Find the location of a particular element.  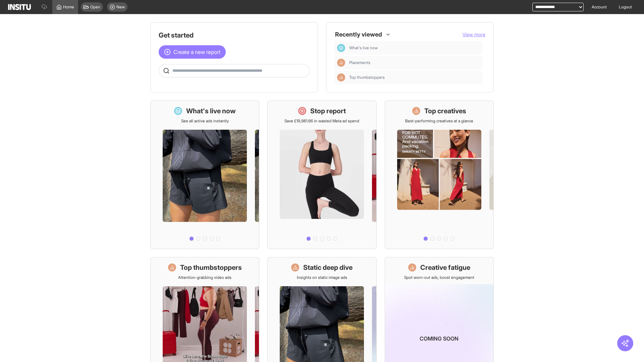

h1: Get started is located at coordinates (234, 35).